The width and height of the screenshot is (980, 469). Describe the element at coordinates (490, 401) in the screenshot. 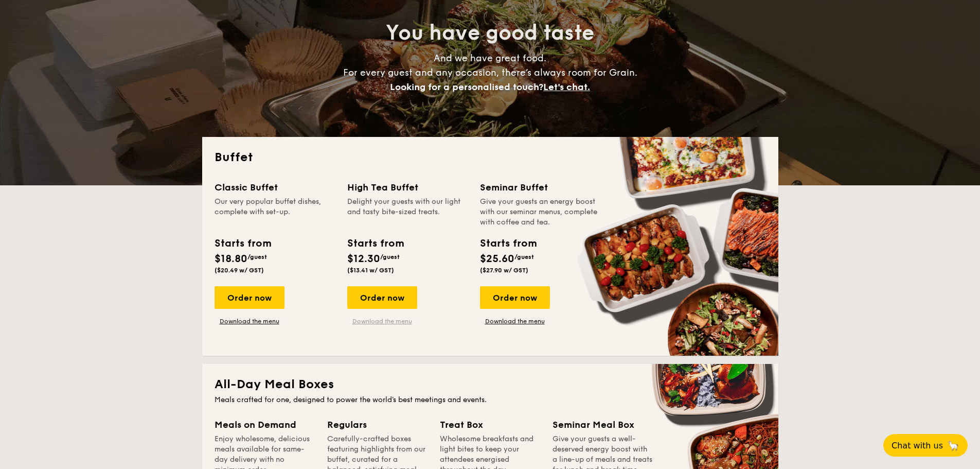

I see `div: Meals crafted for one, designed to power the world's best meetings and events.` at that location.